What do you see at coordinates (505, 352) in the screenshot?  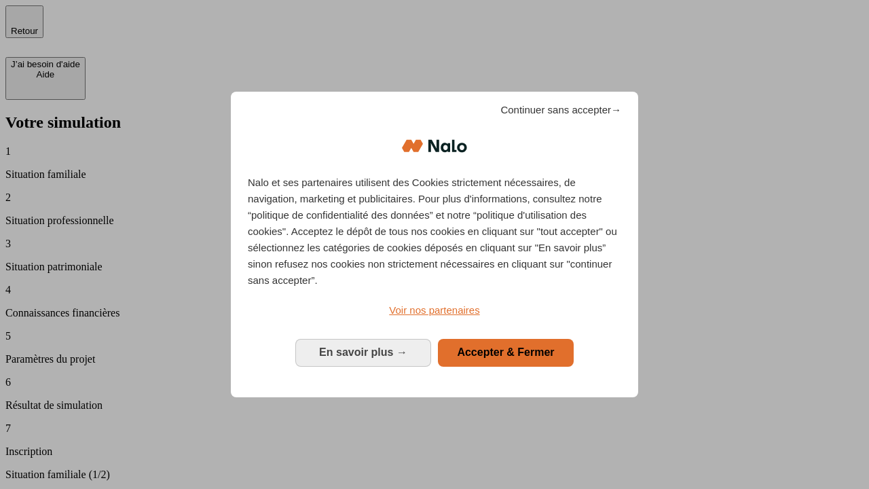 I see `span: Accepter & Fermer` at bounding box center [505, 352].